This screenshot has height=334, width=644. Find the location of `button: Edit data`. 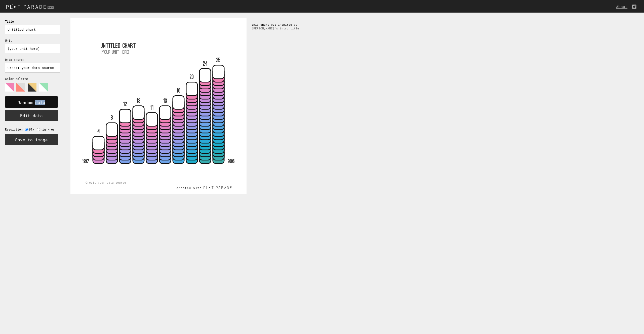

button: Edit data is located at coordinates (31, 115).